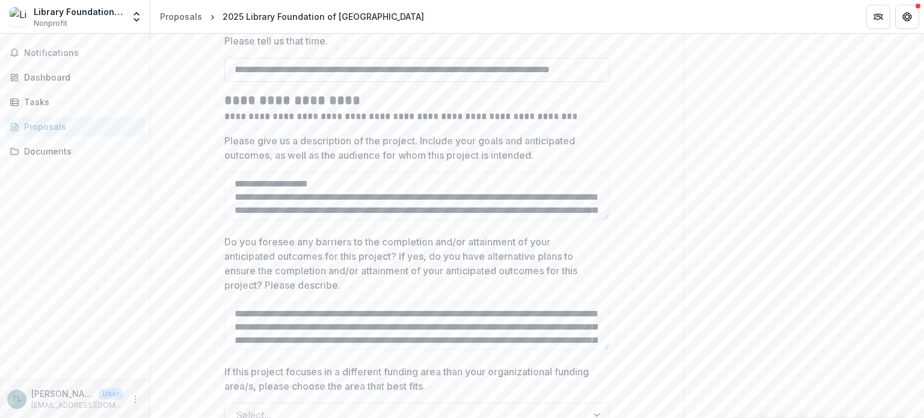 The image size is (924, 418). I want to click on p: Do you foresee any barriers to the completion and/or attainment of your anticipated outcomes for ..., so click(413, 264).